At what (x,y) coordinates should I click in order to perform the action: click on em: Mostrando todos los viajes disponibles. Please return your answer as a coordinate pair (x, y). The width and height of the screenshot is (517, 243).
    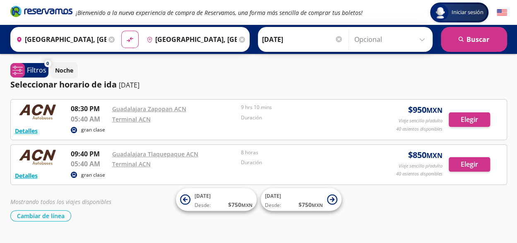
    Looking at the image, I should click on (61, 201).